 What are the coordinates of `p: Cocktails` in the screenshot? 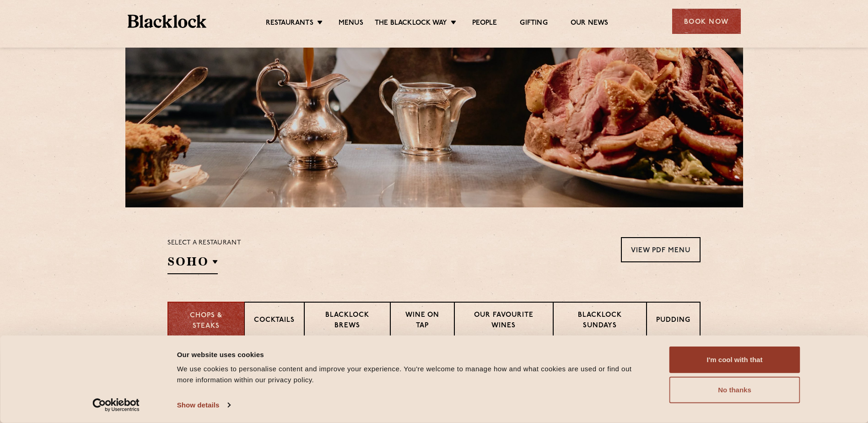 It's located at (274, 321).